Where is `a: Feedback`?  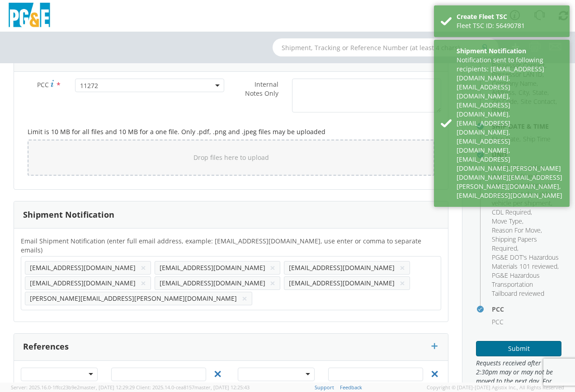
a: Feedback is located at coordinates (351, 387).